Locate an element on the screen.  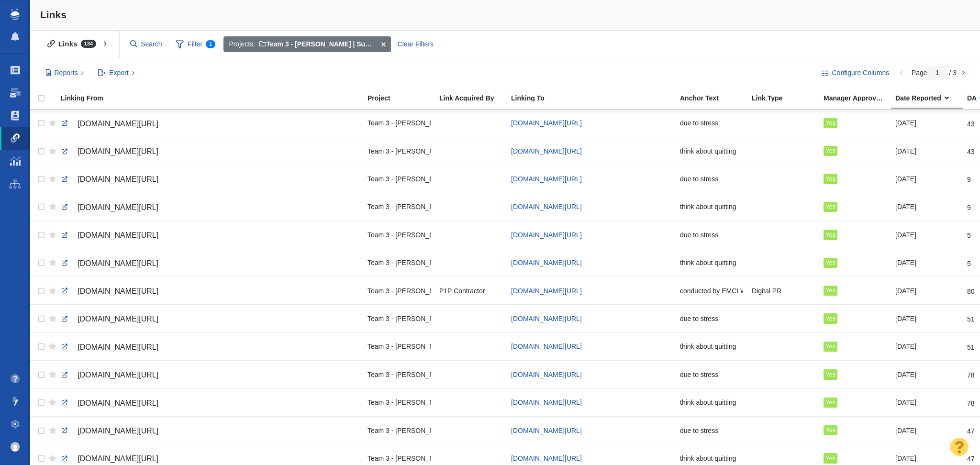
span: P1P Contractor is located at coordinates (462, 291).